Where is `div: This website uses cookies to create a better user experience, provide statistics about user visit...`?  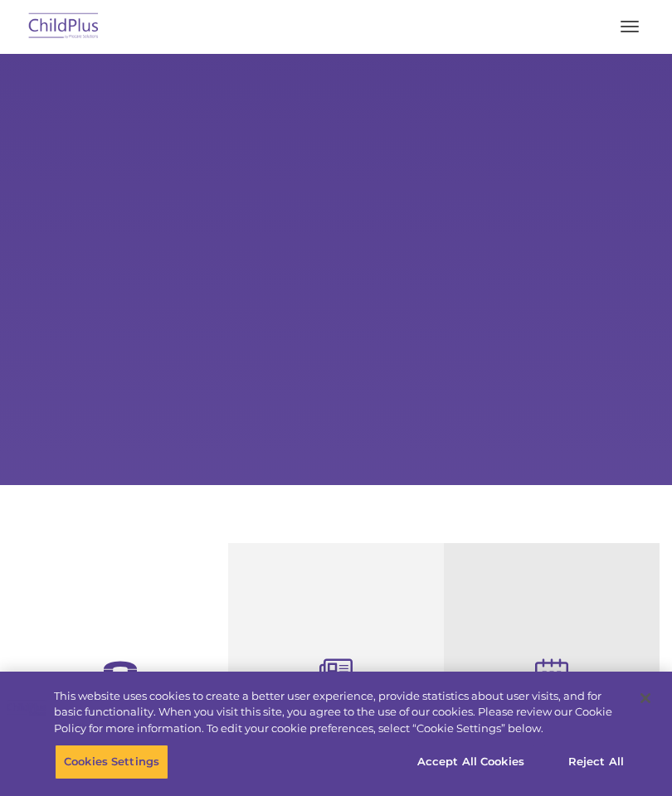
div: This website uses cookies to create a better user experience, provide statistics about user visit... is located at coordinates (339, 713).